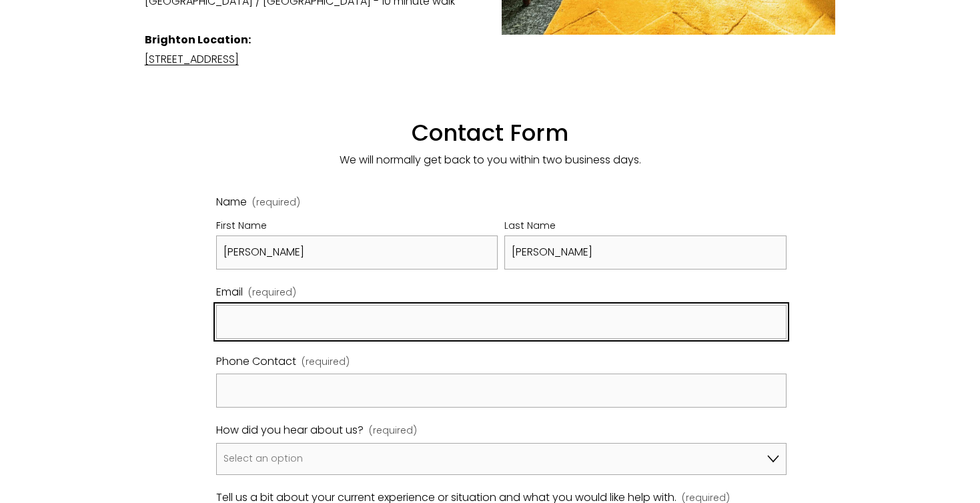  I want to click on span: Name, so click(231, 202).